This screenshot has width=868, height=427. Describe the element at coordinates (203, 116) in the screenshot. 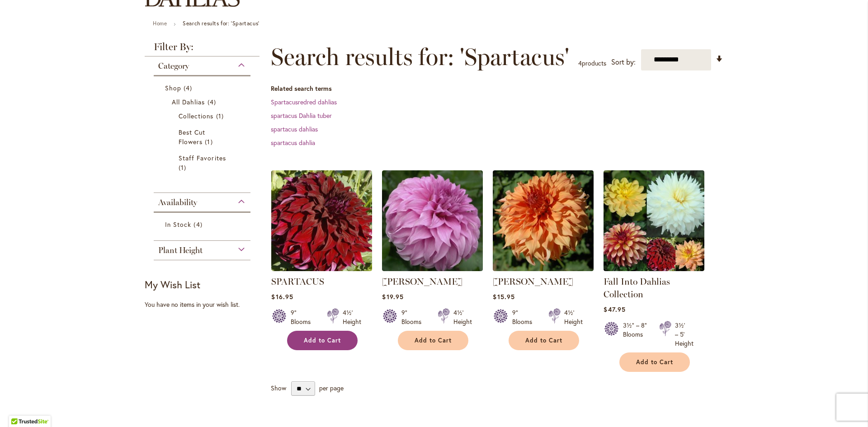

I see `a: Collections` at that location.